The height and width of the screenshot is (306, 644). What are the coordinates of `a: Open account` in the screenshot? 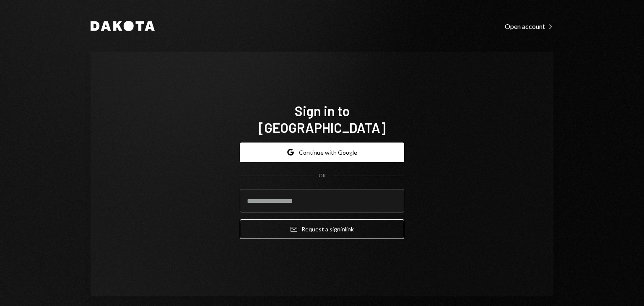 It's located at (529, 26).